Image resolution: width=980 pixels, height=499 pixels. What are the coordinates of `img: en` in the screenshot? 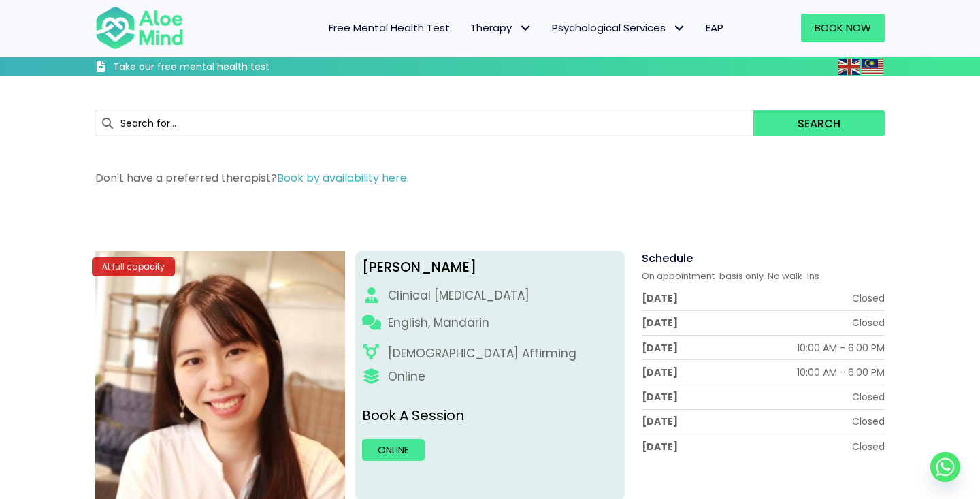 It's located at (849, 67).